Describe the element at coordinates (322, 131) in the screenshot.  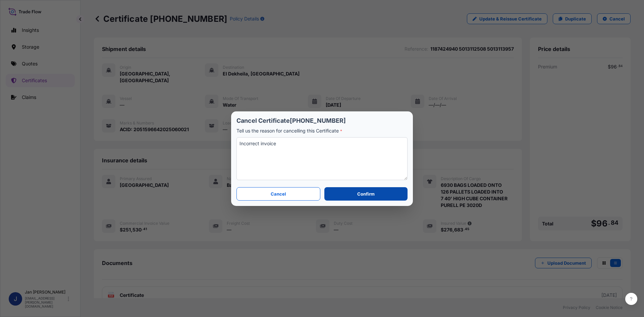
I see `p: Tell us the reason for cancelling this Certificate` at that location.